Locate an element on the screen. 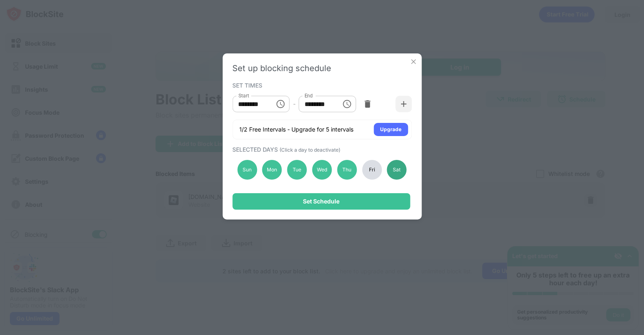 This screenshot has height=335, width=644. div: Fri is located at coordinates (372, 170).